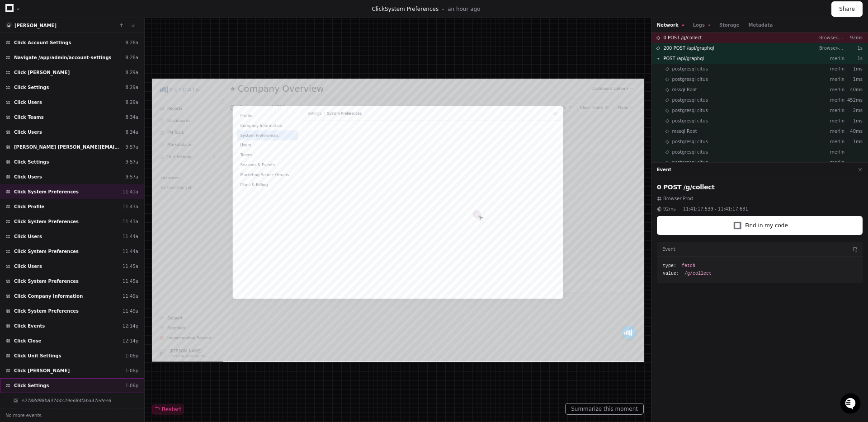 The image size is (868, 422). What do you see at coordinates (688, 48) in the screenshot?
I see `span: 200 POST /api/graphql` at bounding box center [688, 48].